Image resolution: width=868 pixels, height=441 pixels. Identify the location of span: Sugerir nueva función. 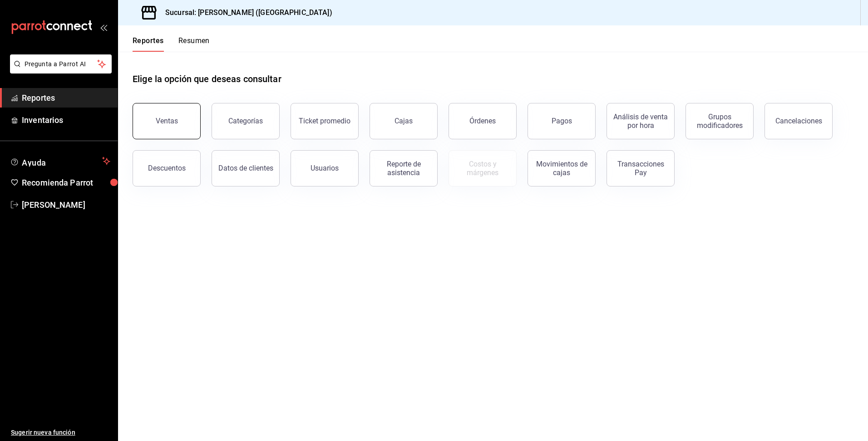
(60, 432).